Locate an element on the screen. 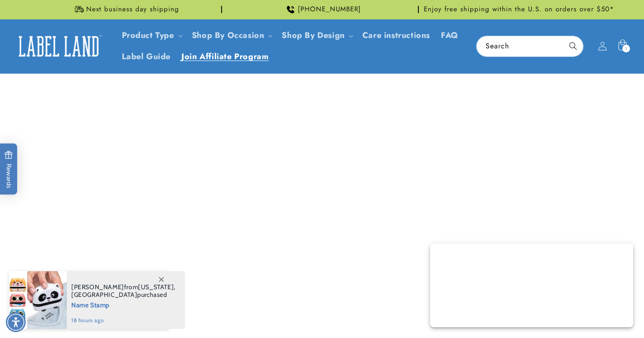 The height and width of the screenshot is (338, 644). div: Accessibility Menu is located at coordinates (16, 322).